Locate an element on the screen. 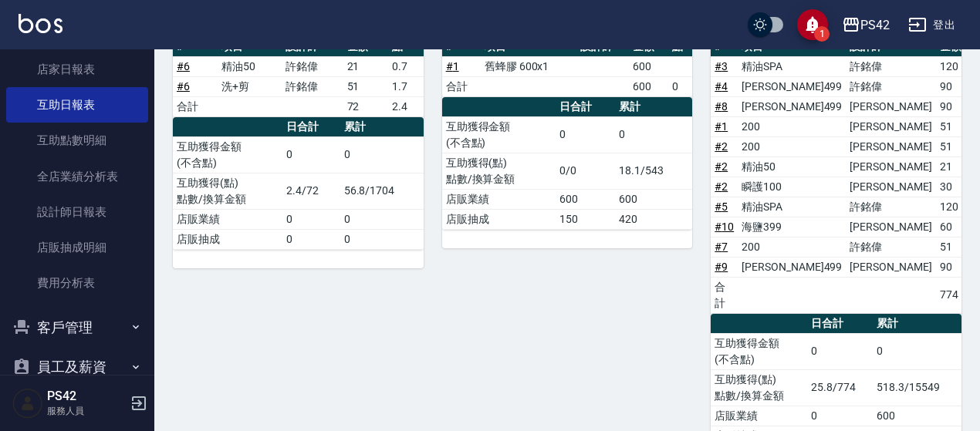 This screenshot has height=431, width=980. a: #8 is located at coordinates (721, 107).